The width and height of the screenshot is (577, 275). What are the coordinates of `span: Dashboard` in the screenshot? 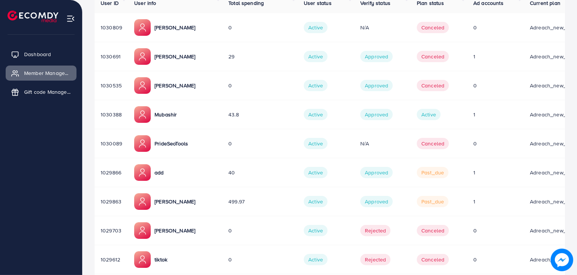 It's located at (37, 54).